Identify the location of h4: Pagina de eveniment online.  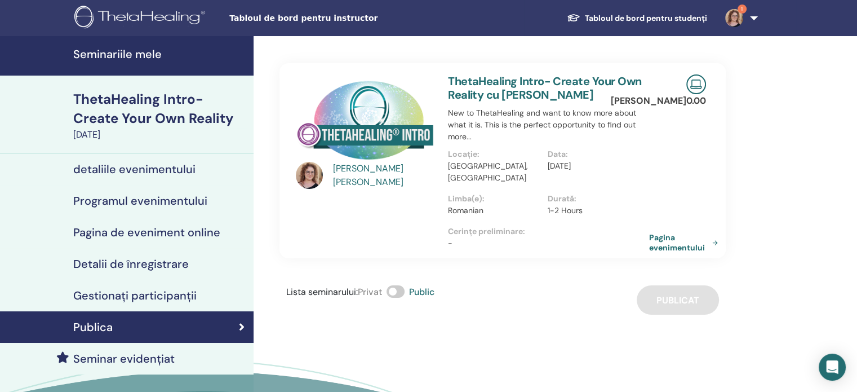
(147, 232).